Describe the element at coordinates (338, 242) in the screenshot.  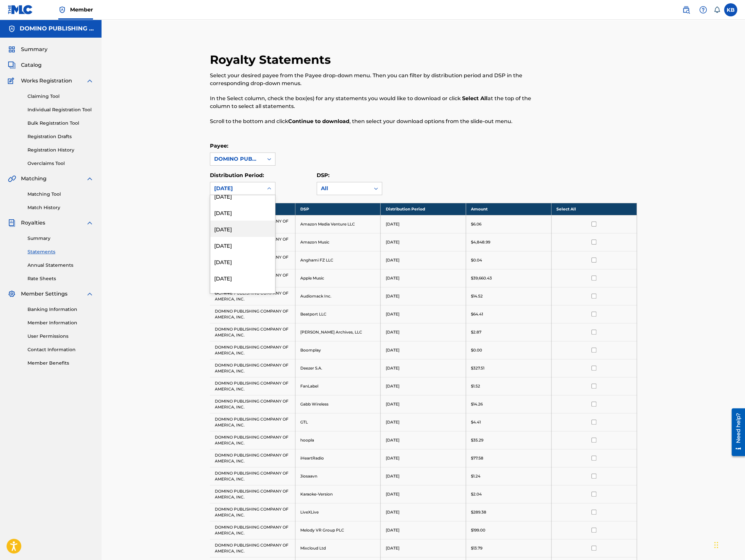
I see `td: Amazon Music` at that location.